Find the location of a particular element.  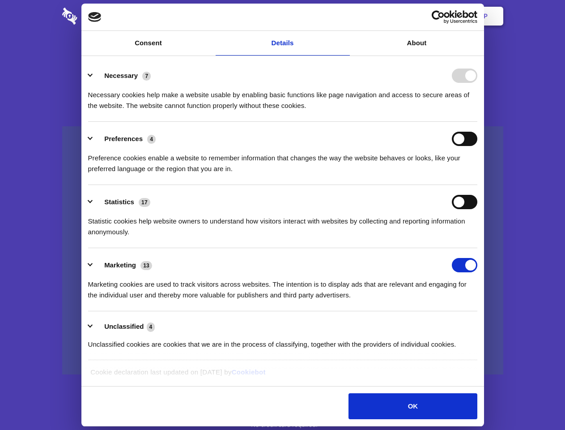

button: OK is located at coordinates (413, 406).